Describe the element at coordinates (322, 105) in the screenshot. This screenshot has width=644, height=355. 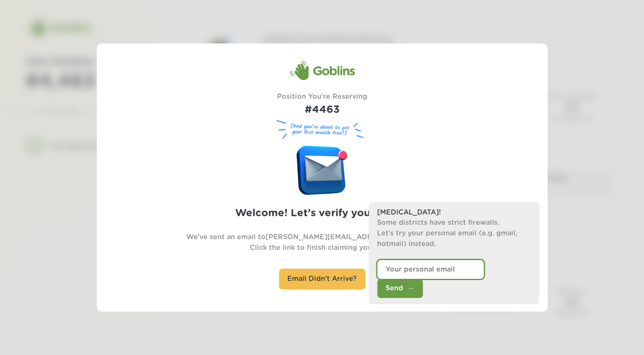
I see `div: Position You're Reserving` at that location.